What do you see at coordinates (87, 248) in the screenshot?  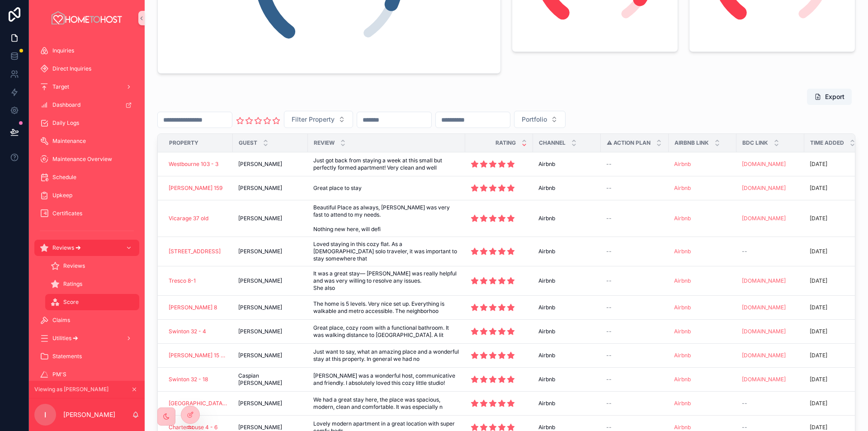 I see `a: Reviews 🡪` at bounding box center [87, 248].